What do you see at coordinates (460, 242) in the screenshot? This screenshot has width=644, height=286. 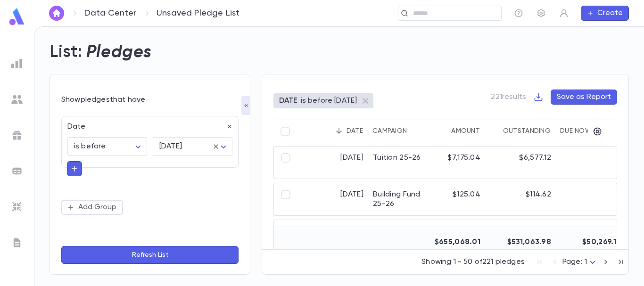 I see `div: $655,068.01` at bounding box center [460, 242].